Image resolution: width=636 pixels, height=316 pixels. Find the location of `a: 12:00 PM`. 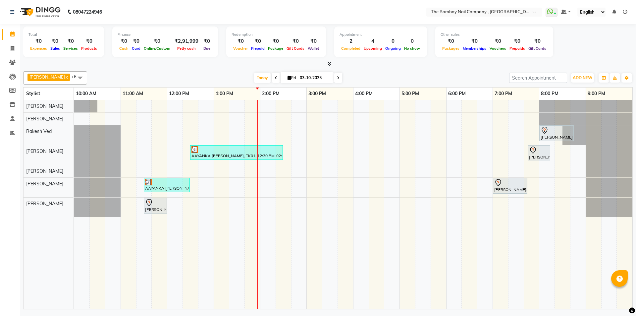

a: 12:00 PM is located at coordinates (179, 93).